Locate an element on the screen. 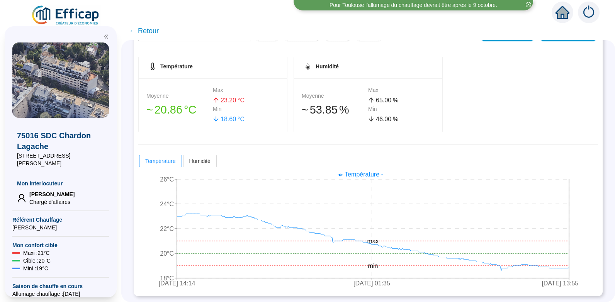 This screenshot has width=615, height=302. span: .85 is located at coordinates (330, 110).